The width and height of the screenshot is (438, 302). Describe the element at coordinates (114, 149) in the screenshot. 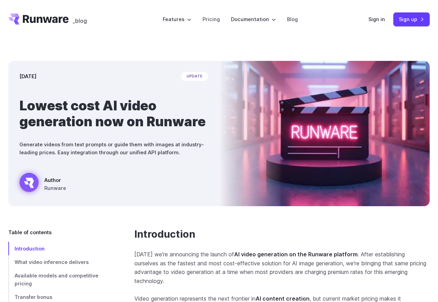

I see `p: Generate videos from text prompts or guide them with images at industry-leading prices. Easy inte...` at that location.